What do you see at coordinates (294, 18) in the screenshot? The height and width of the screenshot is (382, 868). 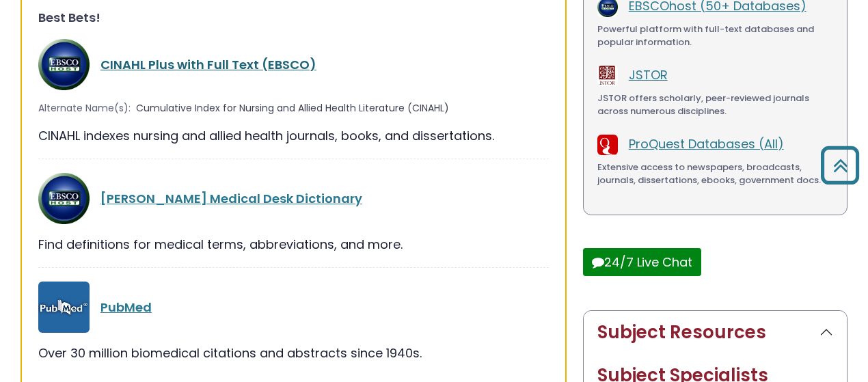 I see `h3: Best Bets!` at bounding box center [294, 18].